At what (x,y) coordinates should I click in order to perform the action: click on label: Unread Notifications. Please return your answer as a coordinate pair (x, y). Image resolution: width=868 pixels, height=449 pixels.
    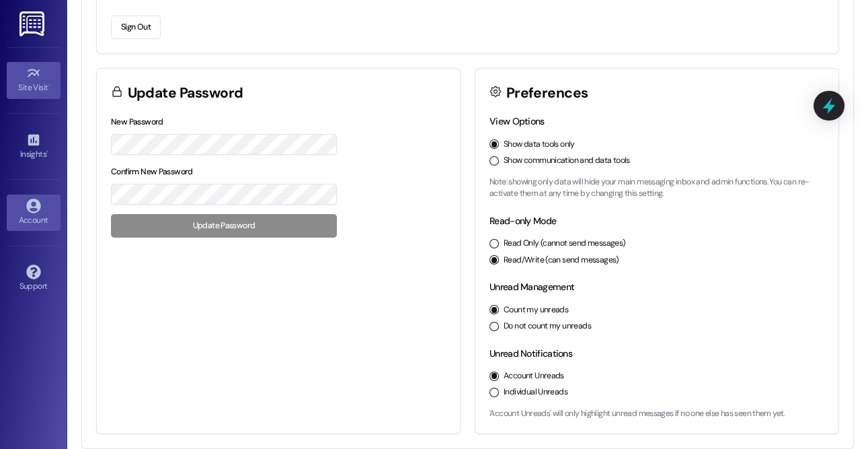
    Looking at the image, I should click on (530, 353).